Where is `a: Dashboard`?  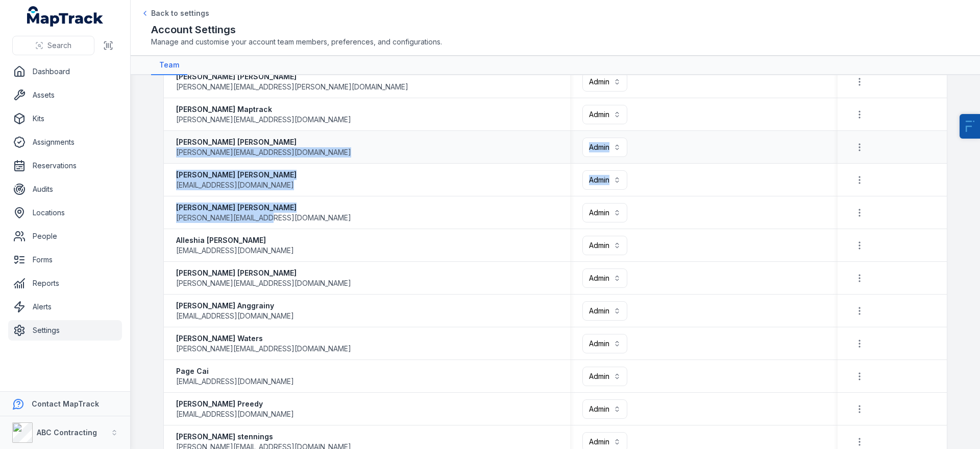 a: Dashboard is located at coordinates (65, 71).